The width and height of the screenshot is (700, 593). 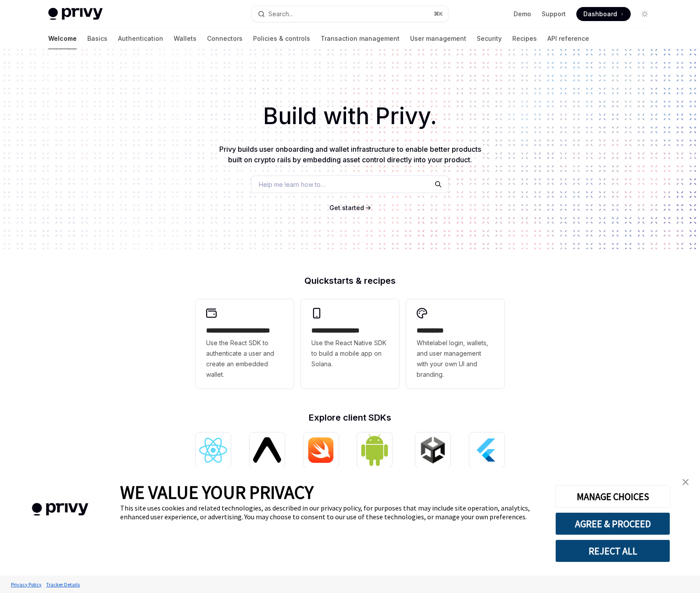 I want to click on span: ⌘ K, so click(x=438, y=14).